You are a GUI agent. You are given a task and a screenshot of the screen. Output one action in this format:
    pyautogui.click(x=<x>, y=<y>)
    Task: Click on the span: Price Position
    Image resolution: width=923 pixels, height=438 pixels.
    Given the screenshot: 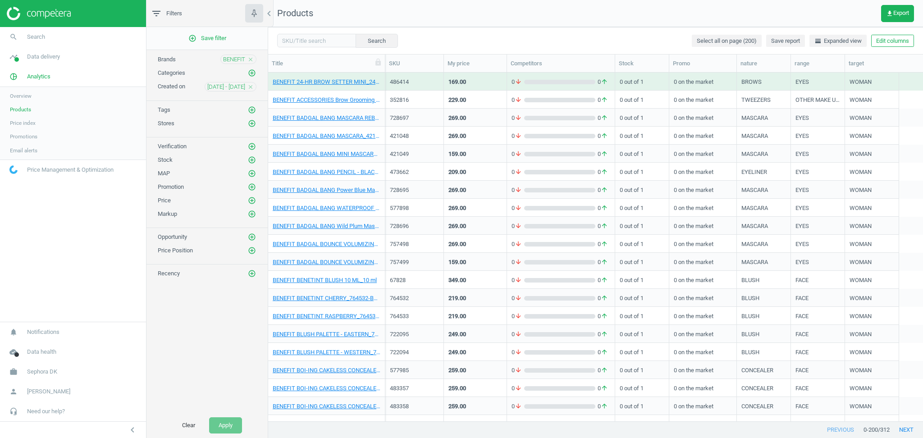 What is the action you would take?
    pyautogui.click(x=175, y=250)
    